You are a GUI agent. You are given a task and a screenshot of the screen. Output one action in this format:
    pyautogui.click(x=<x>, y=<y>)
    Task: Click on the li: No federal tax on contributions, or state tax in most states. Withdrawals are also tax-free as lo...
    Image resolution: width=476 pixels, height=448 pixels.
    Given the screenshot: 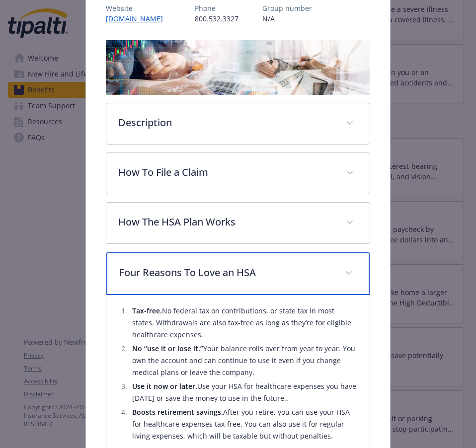 What is the action you would take?
    pyautogui.click(x=243, y=322)
    